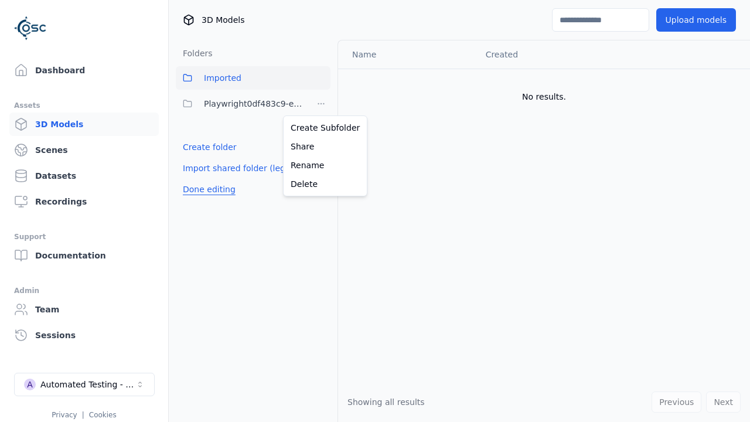 The height and width of the screenshot is (422, 750). Describe the element at coordinates (325, 146) in the screenshot. I see `a: Share` at that location.